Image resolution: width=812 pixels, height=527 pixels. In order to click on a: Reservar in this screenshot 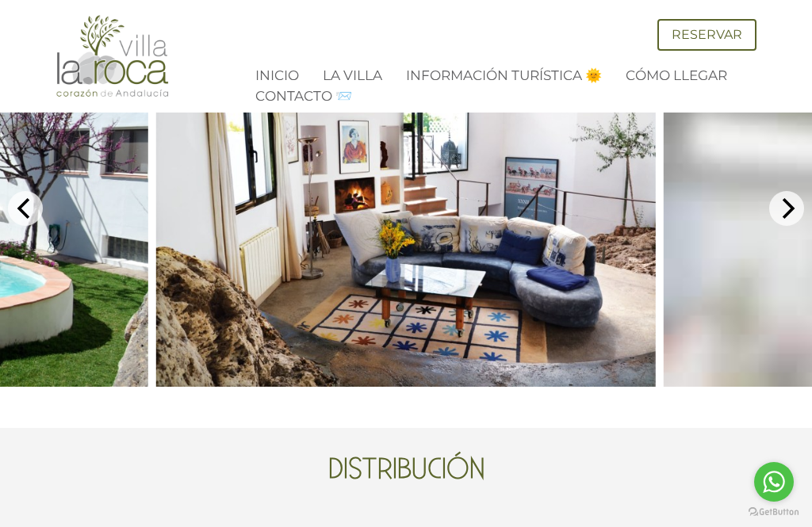, I will do `click(707, 35)`.